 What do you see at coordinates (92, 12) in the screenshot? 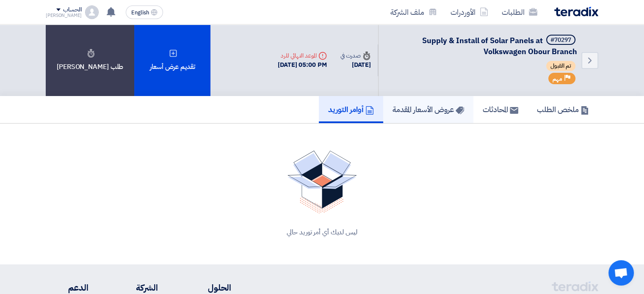
I see `img: profile_test.png` at bounding box center [92, 12].